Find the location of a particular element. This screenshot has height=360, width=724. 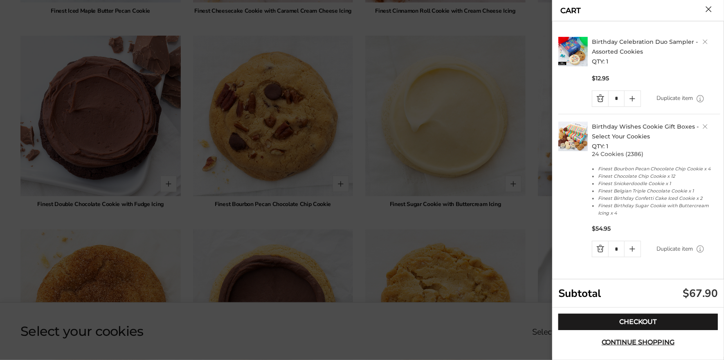

a: Birthday Celebration Duo Sampler - Assorted Cookies is located at coordinates (645, 47).